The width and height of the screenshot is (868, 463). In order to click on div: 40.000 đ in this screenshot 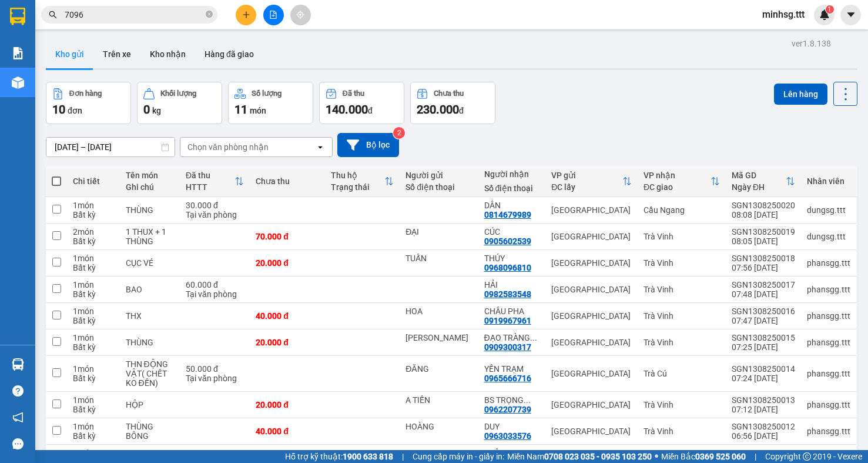, I will do `click(287, 431)`.